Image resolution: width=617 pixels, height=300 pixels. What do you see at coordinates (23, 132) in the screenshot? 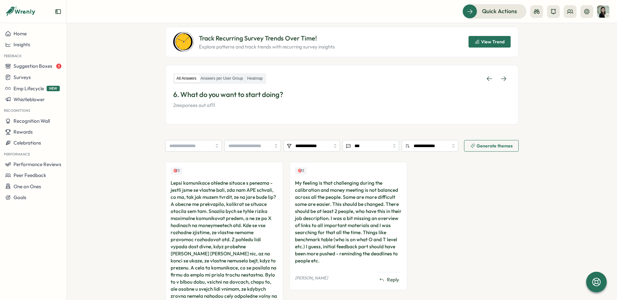
I see `span: Rewards` at bounding box center [23, 132].